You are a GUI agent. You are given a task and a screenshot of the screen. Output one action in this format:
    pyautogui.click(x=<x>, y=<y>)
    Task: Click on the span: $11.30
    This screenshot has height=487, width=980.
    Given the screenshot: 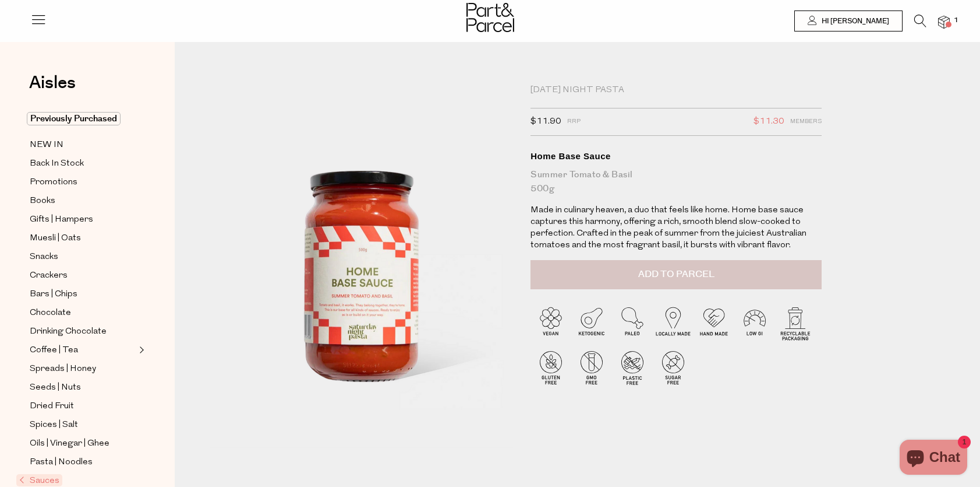 What is the action you would take?
    pyautogui.click(x=769, y=122)
    